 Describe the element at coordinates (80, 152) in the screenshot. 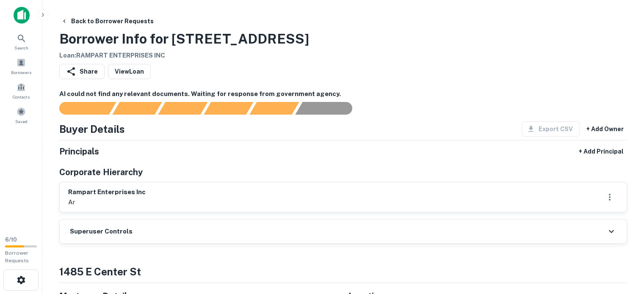

I see `h5: Principals` at that location.